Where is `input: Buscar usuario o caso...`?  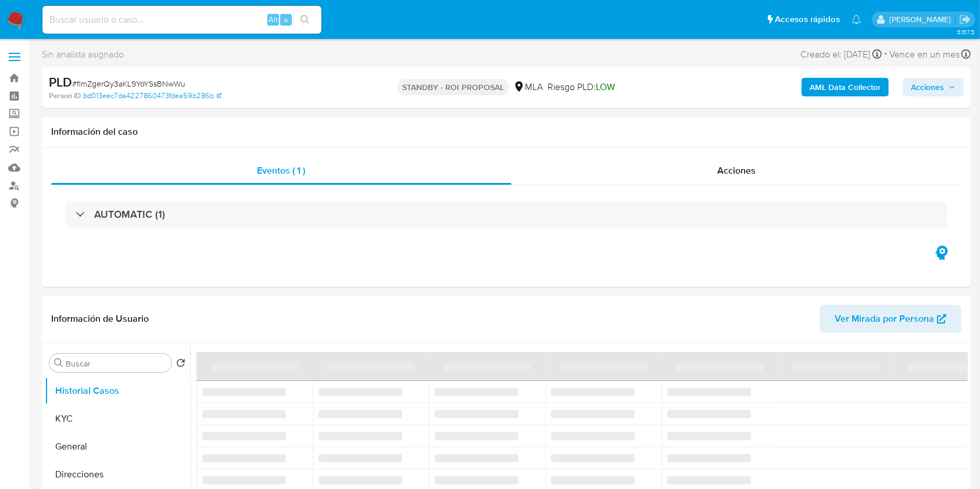 input: Buscar usuario o caso... is located at coordinates (182, 20).